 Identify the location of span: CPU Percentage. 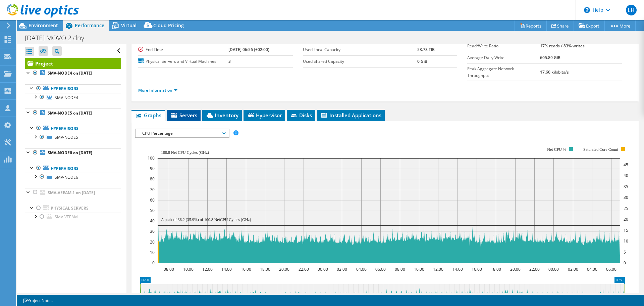
(181, 134).